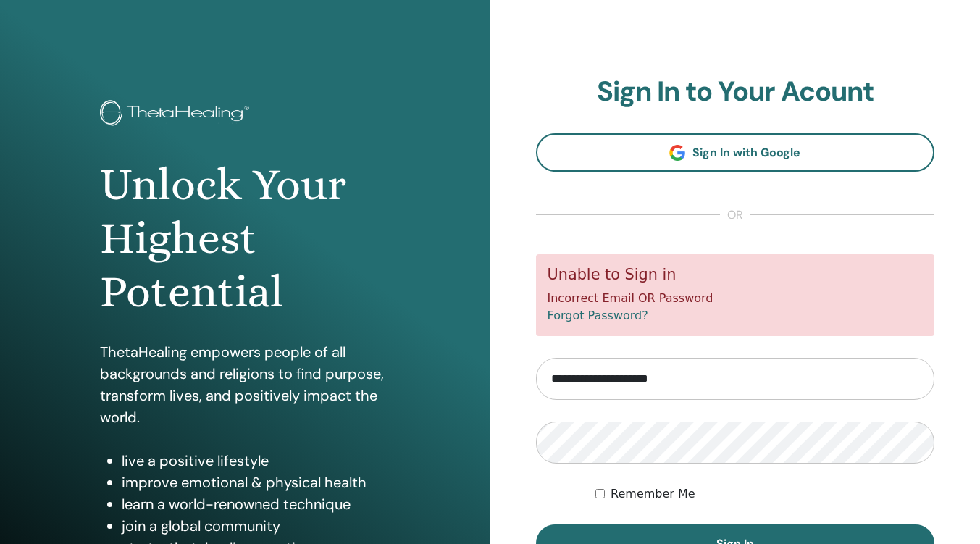 Image resolution: width=980 pixels, height=544 pixels. What do you see at coordinates (653, 494) in the screenshot?
I see `label: Remember Me` at bounding box center [653, 494].